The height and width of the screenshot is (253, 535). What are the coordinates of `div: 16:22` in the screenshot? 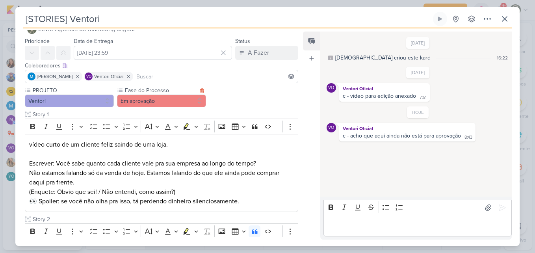 It's located at (502, 58).